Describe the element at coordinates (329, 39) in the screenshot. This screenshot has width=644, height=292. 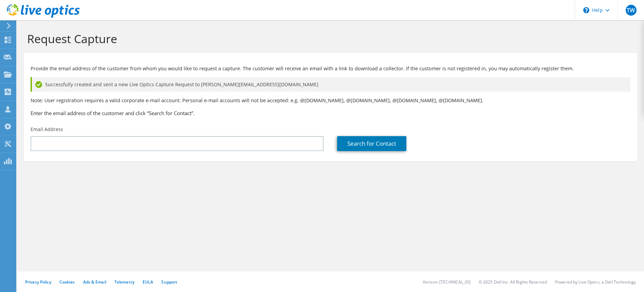
I see `h1: Request Capture` at that location.